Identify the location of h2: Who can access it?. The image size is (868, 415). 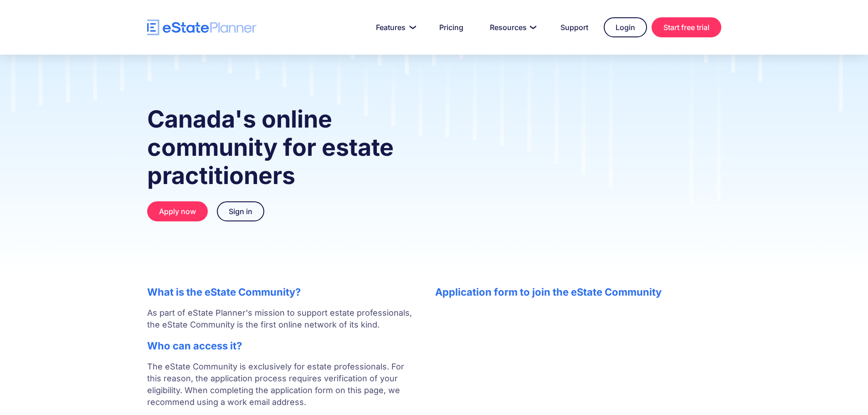
(282, 346).